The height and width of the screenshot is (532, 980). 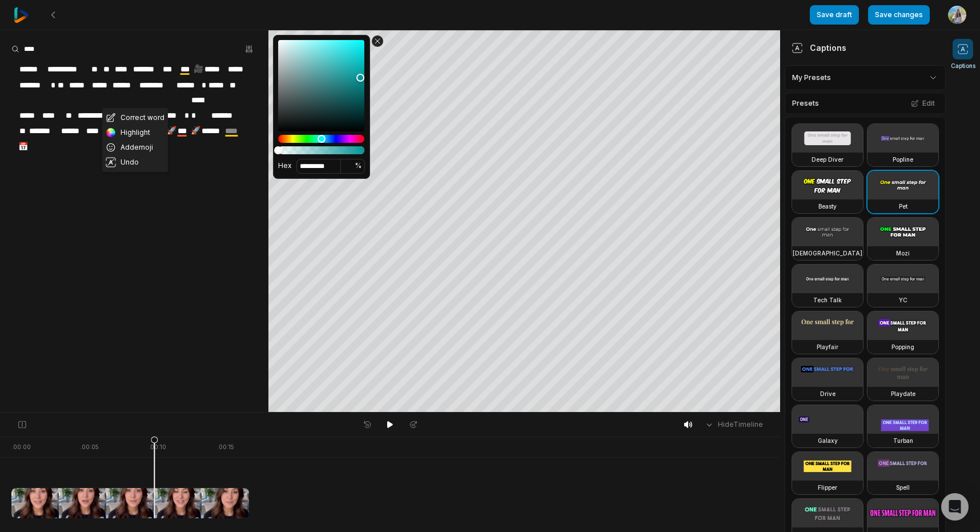 I want to click on button: Edit, so click(x=923, y=104).